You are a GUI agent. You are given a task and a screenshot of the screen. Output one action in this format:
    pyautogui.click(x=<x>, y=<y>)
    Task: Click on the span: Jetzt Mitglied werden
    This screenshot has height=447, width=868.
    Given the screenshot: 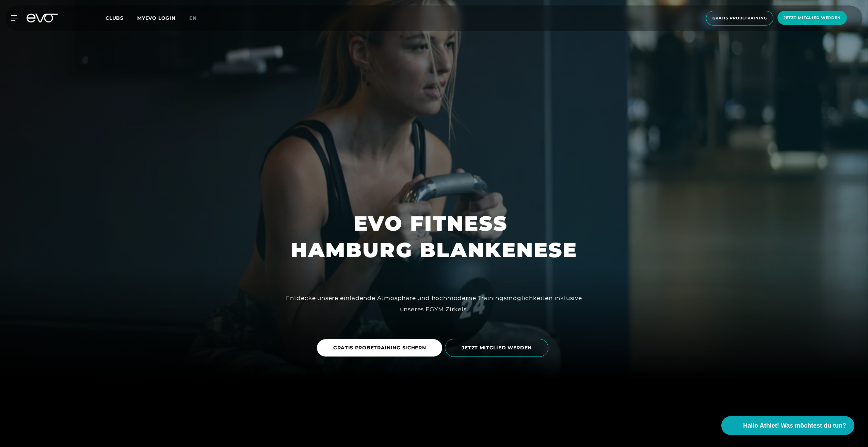 What is the action you would take?
    pyautogui.click(x=812, y=18)
    